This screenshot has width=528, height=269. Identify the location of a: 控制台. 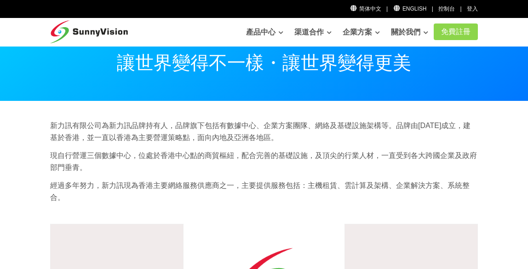
(447, 9).